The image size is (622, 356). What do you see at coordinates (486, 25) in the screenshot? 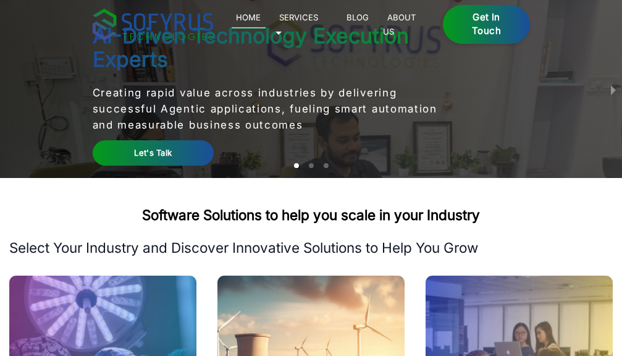
I see `div: Get in Touch` at bounding box center [486, 25].